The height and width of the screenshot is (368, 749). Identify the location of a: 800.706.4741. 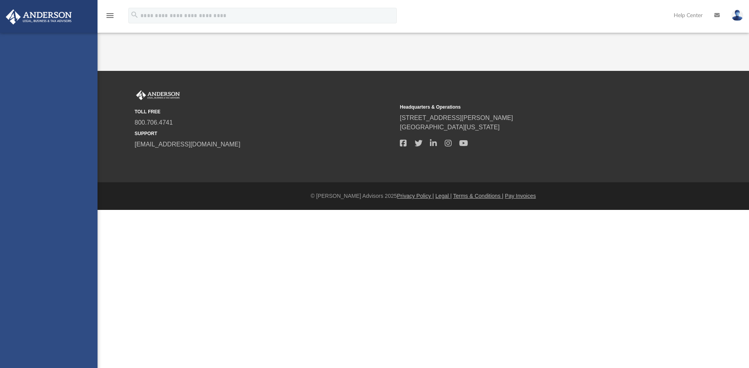
(154, 122).